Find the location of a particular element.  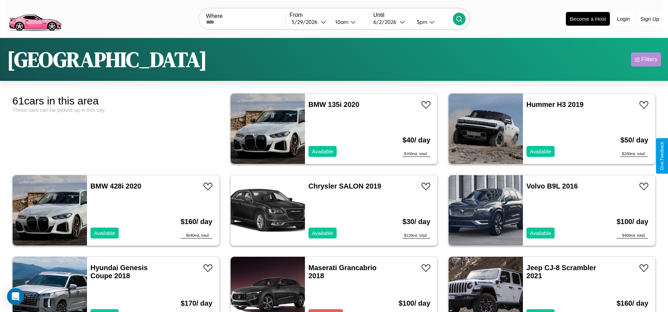

div: Filters is located at coordinates (649, 59).